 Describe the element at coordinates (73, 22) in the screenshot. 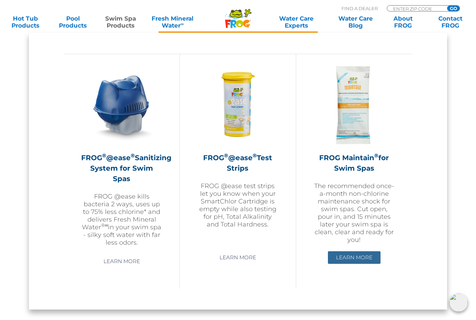

I see `a: PoolProducts` at that location.